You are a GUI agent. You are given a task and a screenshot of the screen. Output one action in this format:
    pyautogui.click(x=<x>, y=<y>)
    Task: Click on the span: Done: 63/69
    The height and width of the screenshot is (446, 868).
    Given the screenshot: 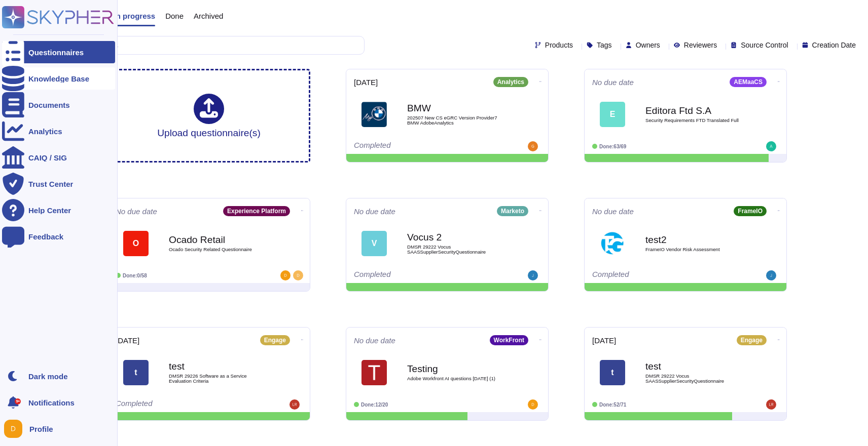 What is the action you would take?
    pyautogui.click(x=612, y=147)
    